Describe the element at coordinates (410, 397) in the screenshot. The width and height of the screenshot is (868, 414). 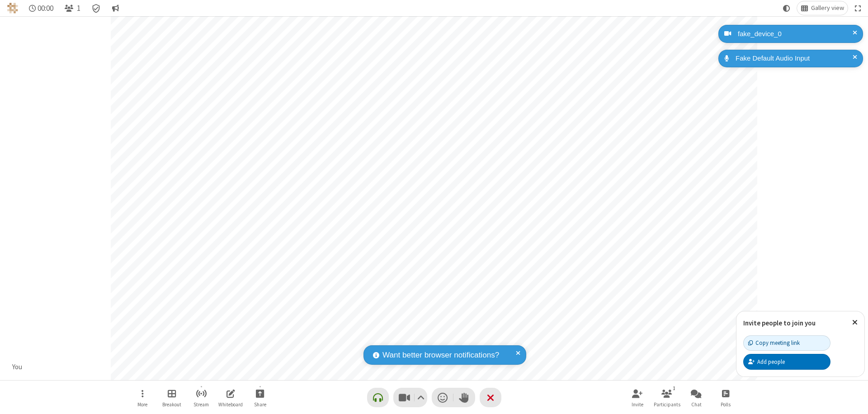
I see `button: Stop video (⌘+Shift+V)` at that location.